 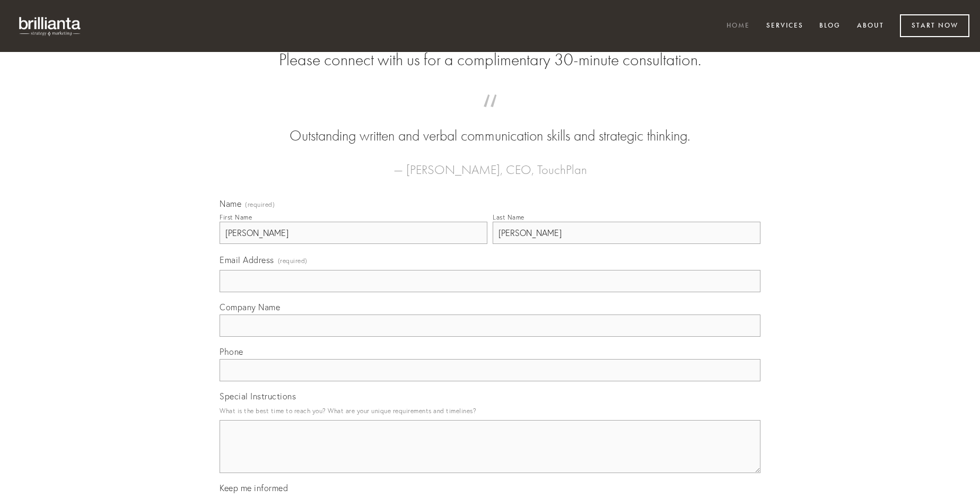 What do you see at coordinates (509, 216) in the screenshot?
I see `div: Last Name` at bounding box center [509, 216].